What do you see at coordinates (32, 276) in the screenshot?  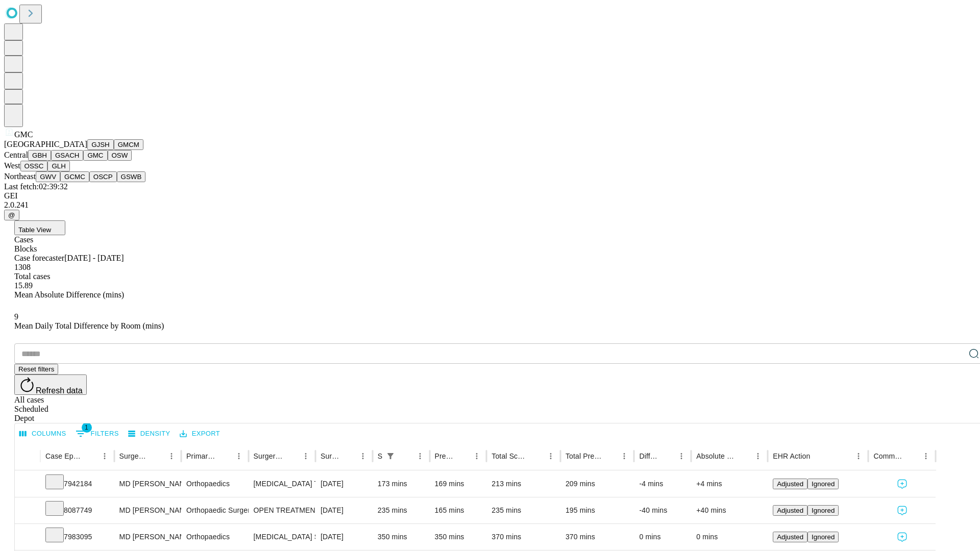 I see `span: Total cases` at bounding box center [32, 276].